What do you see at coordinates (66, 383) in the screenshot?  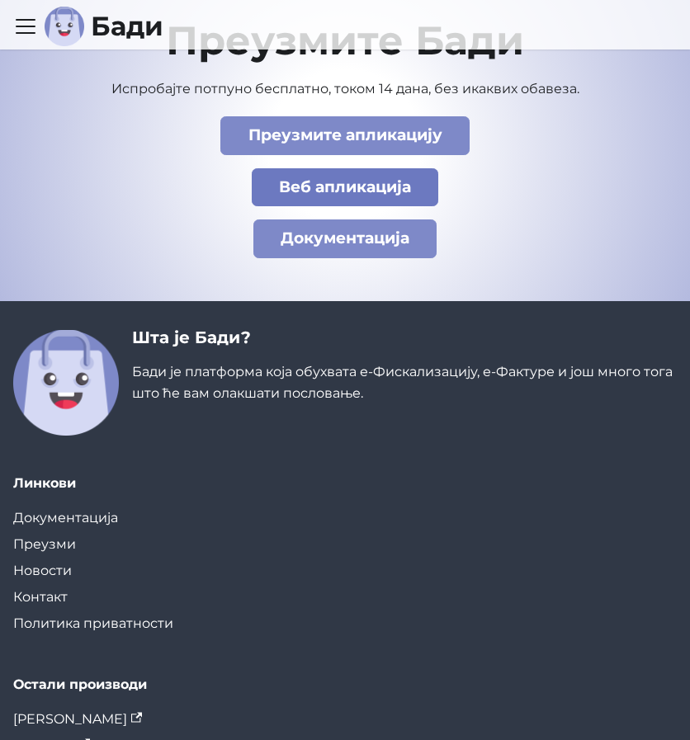 I see `img: Бади` at bounding box center [66, 383].